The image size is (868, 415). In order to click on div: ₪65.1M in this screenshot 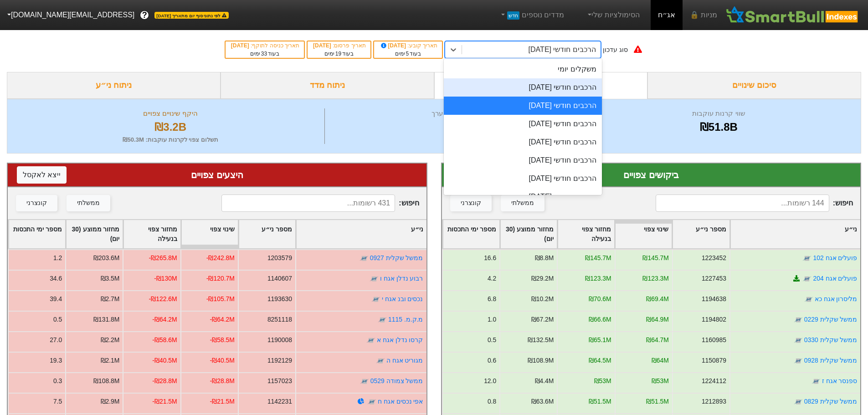, I will do `click(599, 340)`.